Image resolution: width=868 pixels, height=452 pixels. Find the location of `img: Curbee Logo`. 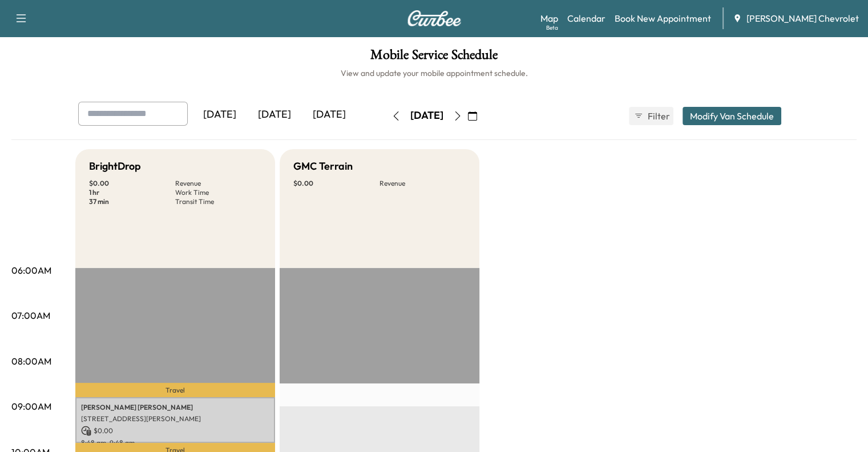

img: Curbee Logo is located at coordinates (434, 19).